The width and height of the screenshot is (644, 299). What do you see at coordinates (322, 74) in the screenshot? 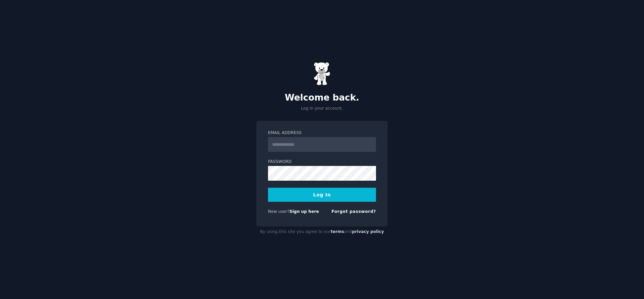
I see `img: Gummy Bear` at bounding box center [322, 74].